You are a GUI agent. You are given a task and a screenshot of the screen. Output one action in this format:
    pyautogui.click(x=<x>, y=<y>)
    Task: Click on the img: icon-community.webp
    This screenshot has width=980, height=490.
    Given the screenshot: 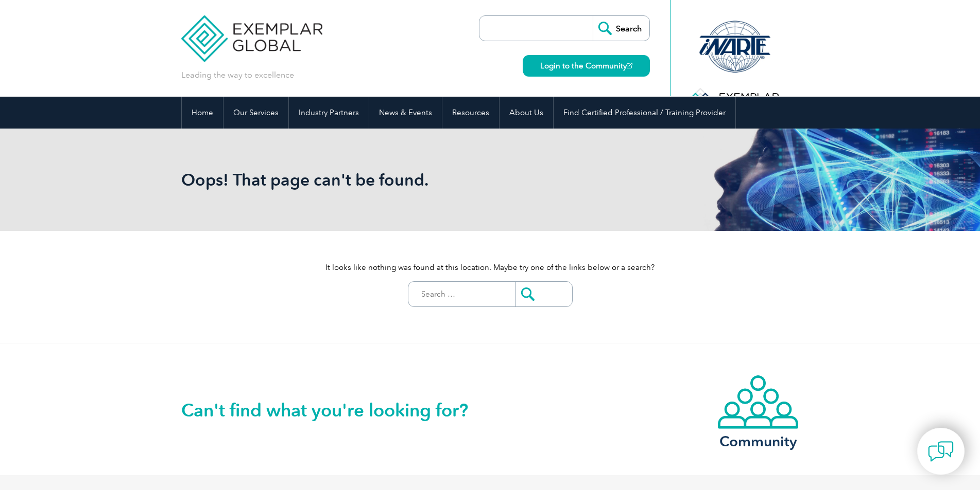 What is the action you would take?
    pyautogui.click(x=758, y=402)
    